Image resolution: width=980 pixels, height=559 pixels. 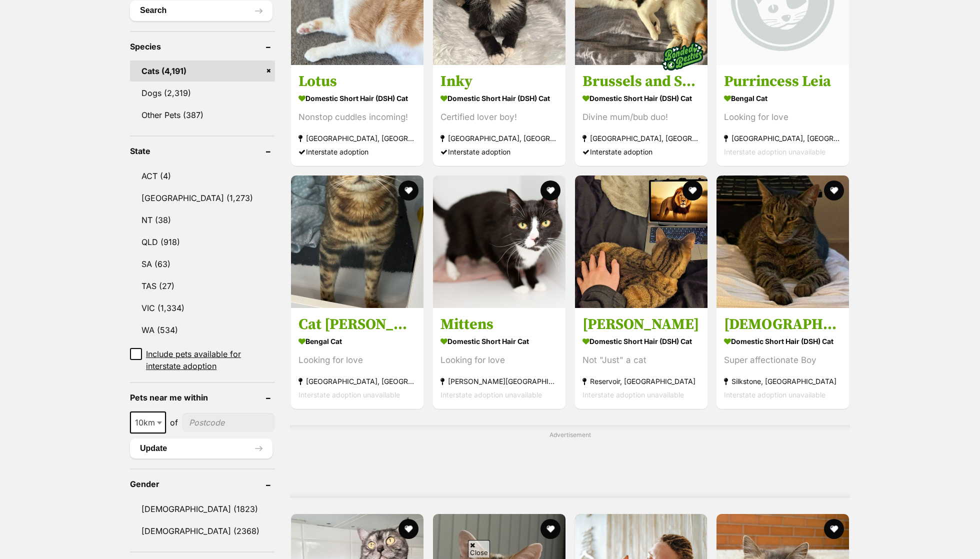 What do you see at coordinates (202, 115) in the screenshot?
I see `a: Other Pets (387)` at bounding box center [202, 115].